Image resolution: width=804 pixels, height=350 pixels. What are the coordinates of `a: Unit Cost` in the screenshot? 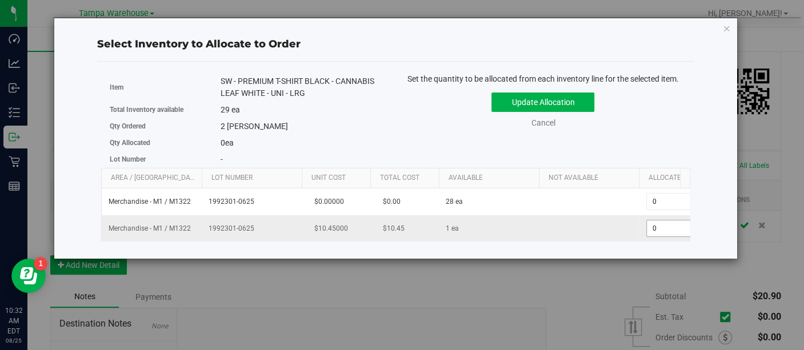 It's located at (338, 178).